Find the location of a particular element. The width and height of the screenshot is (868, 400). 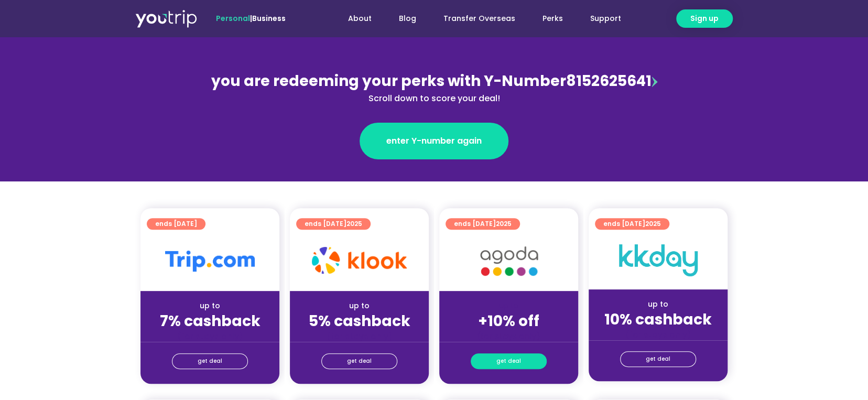

nav: Menu is located at coordinates (475, 18).